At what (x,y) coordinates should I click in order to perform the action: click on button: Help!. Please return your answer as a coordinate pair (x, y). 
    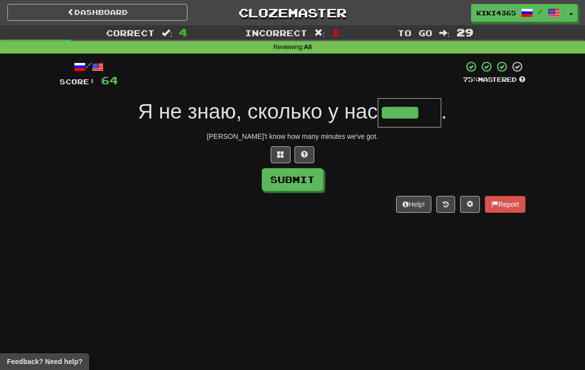
    Looking at the image, I should click on (414, 204).